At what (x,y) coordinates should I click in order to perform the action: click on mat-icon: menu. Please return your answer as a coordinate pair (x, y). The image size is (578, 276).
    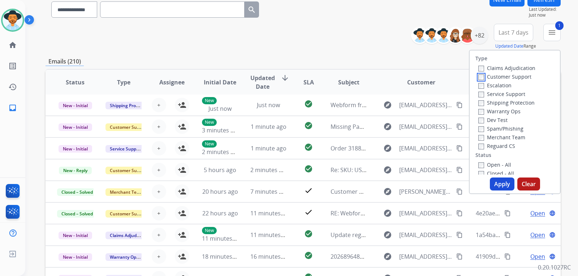
    Looking at the image, I should click on (552, 33).